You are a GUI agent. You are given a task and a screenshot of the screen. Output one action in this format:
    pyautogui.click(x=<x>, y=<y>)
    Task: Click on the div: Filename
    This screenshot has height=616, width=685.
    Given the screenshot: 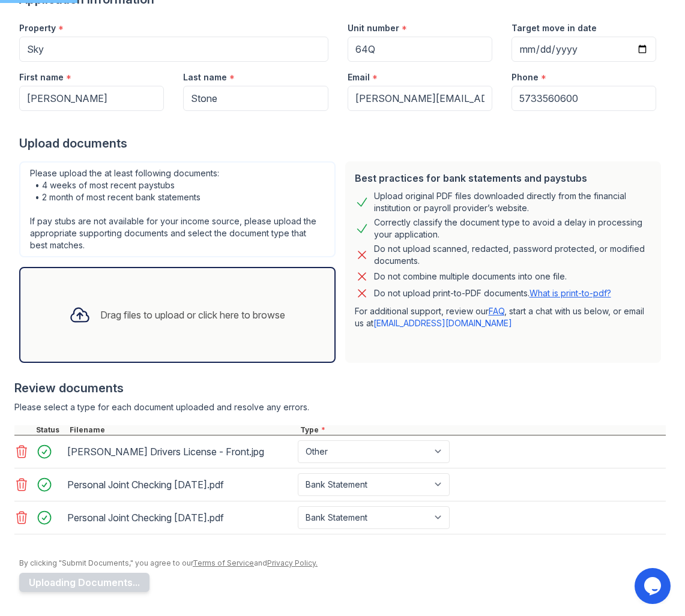 What is the action you would take?
    pyautogui.click(x=183, y=430)
    